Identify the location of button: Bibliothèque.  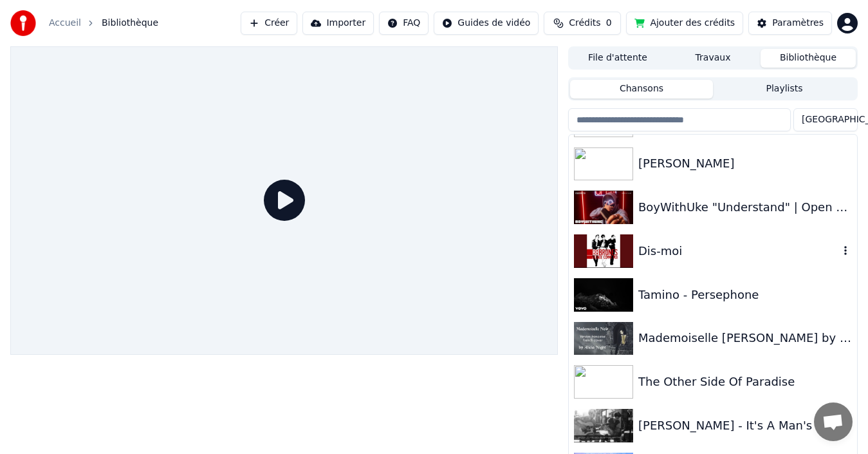
(808, 58).